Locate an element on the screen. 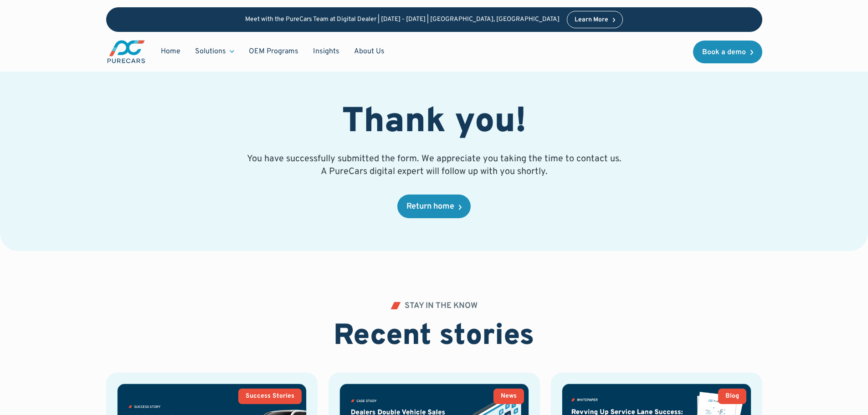 The height and width of the screenshot is (415, 868). div: Learn More is located at coordinates (591, 20).